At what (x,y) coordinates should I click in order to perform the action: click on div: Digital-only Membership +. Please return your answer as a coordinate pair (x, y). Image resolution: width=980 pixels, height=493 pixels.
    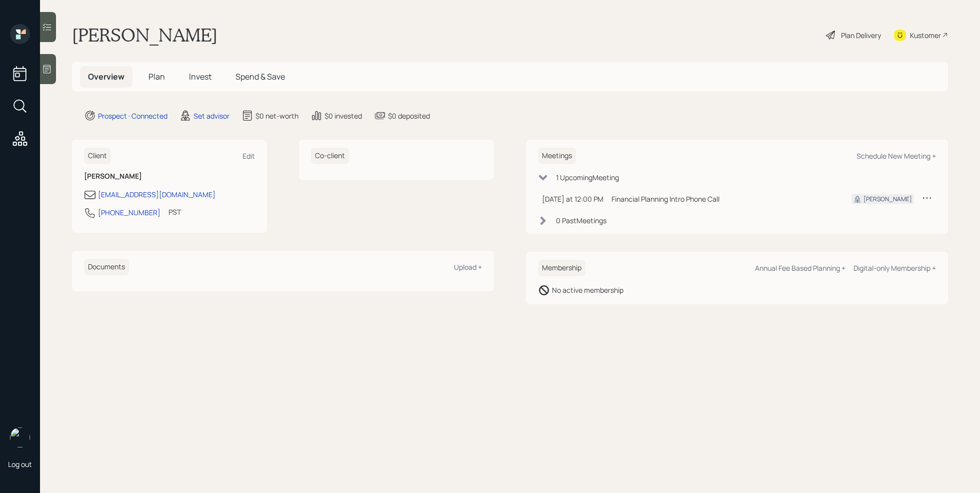
    Looking at the image, I should click on (895, 268).